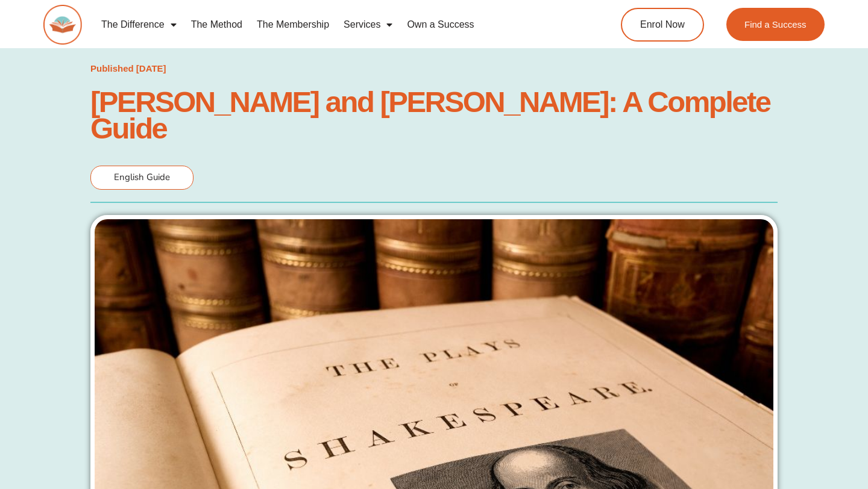 The width and height of the screenshot is (868, 489). I want to click on a: Find a Success, so click(775, 24).